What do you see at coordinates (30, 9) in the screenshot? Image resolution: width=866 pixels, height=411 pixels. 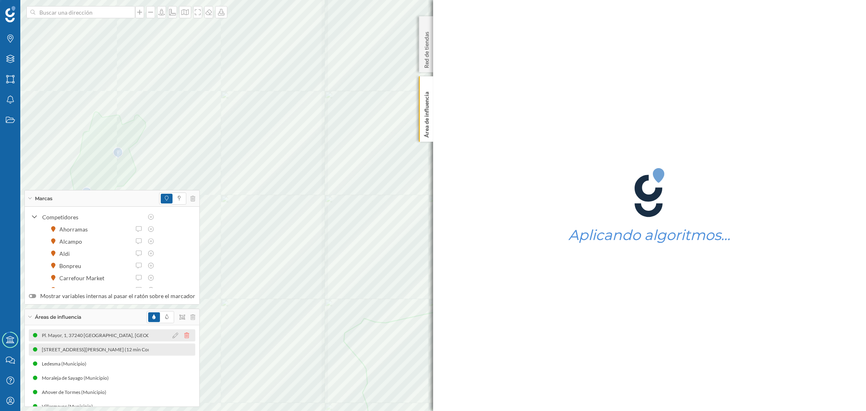 I see `span: Soporte` at bounding box center [30, 9].